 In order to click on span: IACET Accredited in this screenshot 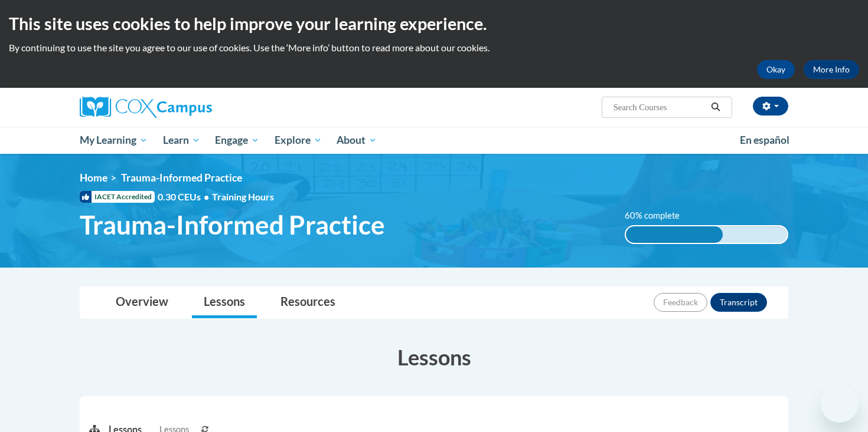, I will do `click(117, 197)`.